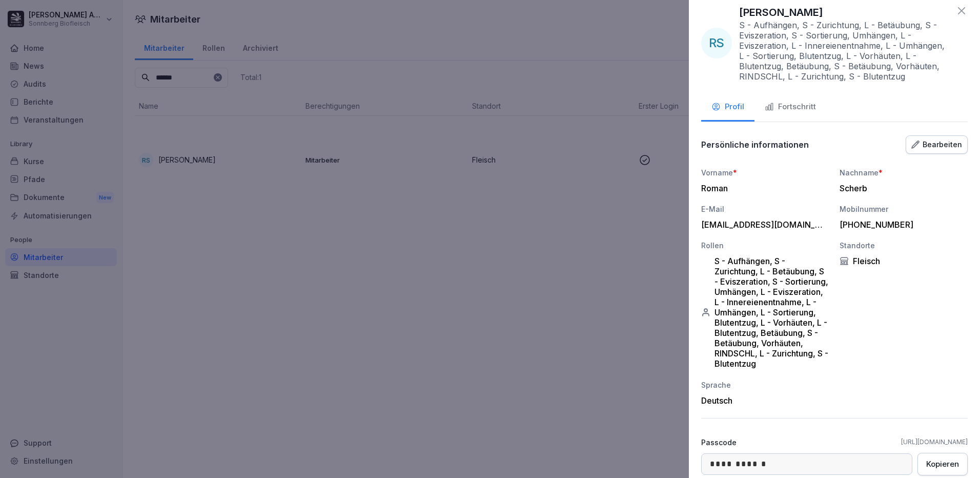  I want to click on div: S - Aufhängen, S - Zurichtung, L - Betäubung, S - Eviszeration, S - Sortierung, Umhängen, L - Evi..., so click(765, 312).